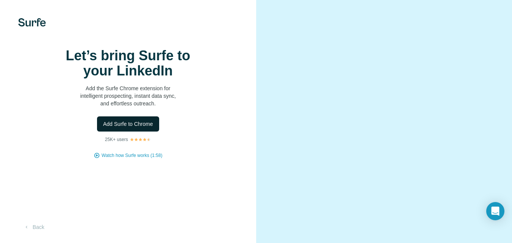 Image resolution: width=512 pixels, height=243 pixels. I want to click on p: Add the Surfe Chrome extension for intelligent prospecting, instant data sync, and effortless out..., so click(128, 96).